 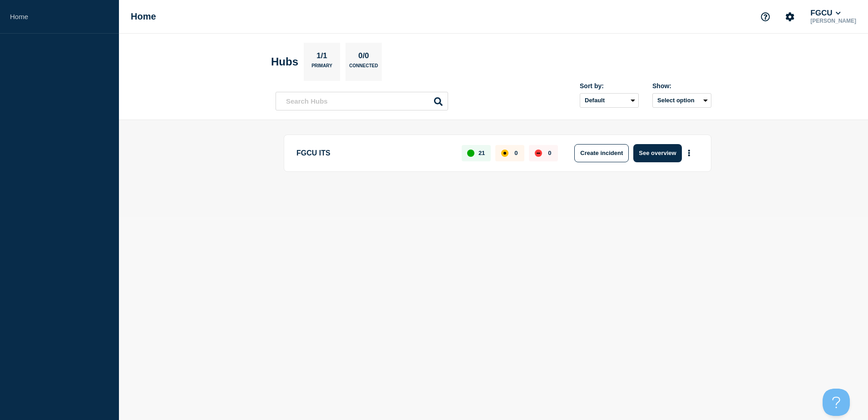 What do you see at coordinates (505, 153) in the screenshot?
I see `div: affected` at bounding box center [505, 153].